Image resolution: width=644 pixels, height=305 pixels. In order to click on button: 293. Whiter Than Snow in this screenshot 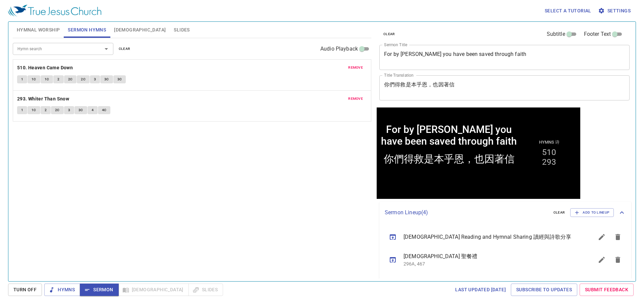, I will do `click(44, 99)`.